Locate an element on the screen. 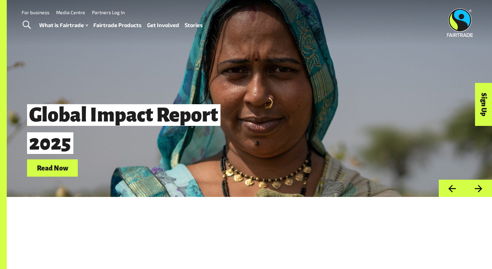 The height and width of the screenshot is (269, 492). button: Next is located at coordinates (479, 188).